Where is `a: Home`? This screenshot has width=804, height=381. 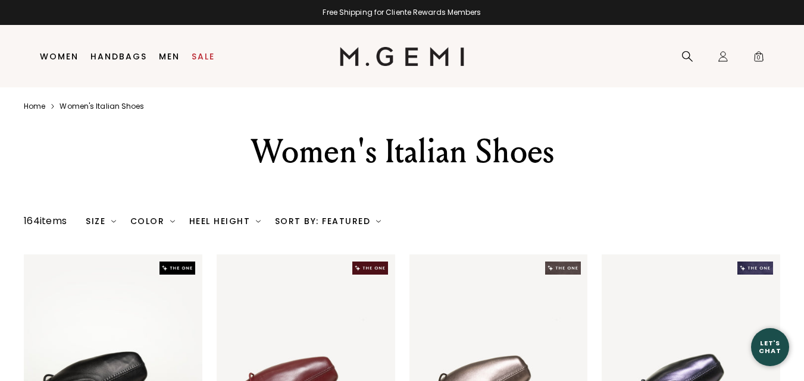
a: Home is located at coordinates (35, 107).